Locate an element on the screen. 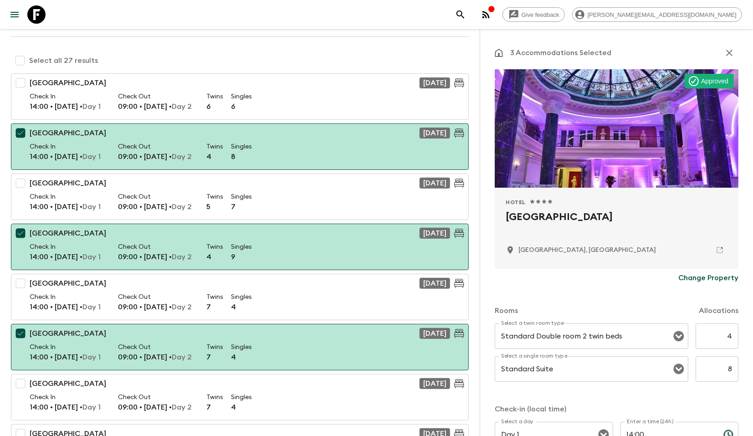  p: 8 is located at coordinates (238, 157).